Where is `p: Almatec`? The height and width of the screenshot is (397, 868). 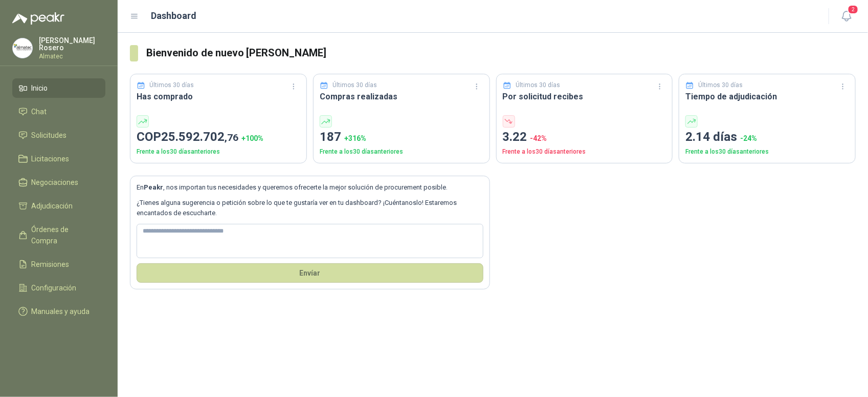
p: Almatec is located at coordinates (72, 56).